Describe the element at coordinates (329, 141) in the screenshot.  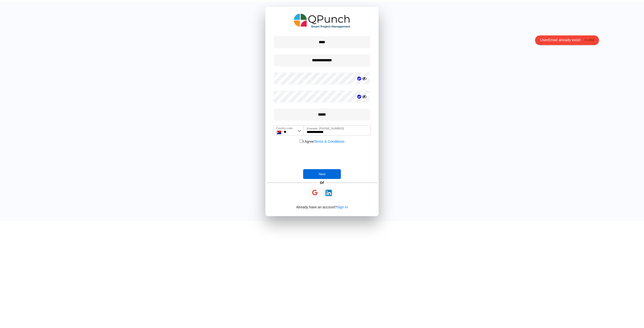
I see `a: Terms & Conditions` at that location.